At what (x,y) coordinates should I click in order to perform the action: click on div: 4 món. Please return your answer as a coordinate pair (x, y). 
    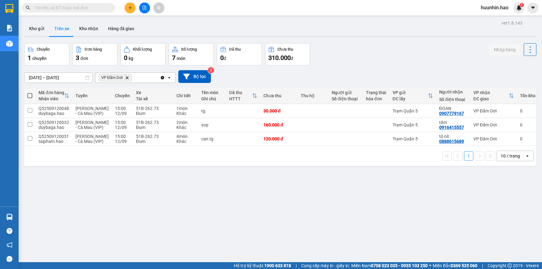
    Looking at the image, I should click on (186, 136).